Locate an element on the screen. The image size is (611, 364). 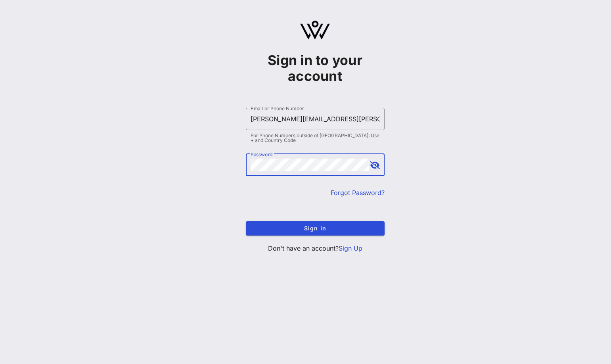
button: append icon is located at coordinates (375, 165).